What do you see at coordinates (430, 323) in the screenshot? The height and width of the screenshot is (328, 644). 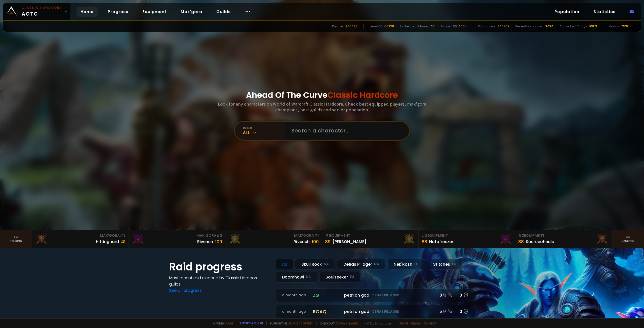 I see `a: Consent` at bounding box center [430, 323].